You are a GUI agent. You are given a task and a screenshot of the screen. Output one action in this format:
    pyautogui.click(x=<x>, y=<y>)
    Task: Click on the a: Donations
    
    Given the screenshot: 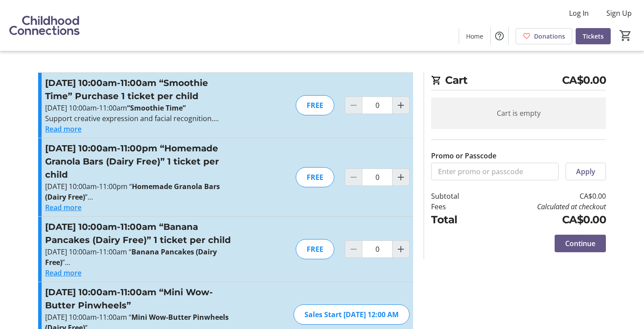 What is the action you would take?
    pyautogui.click(x=544, y=36)
    